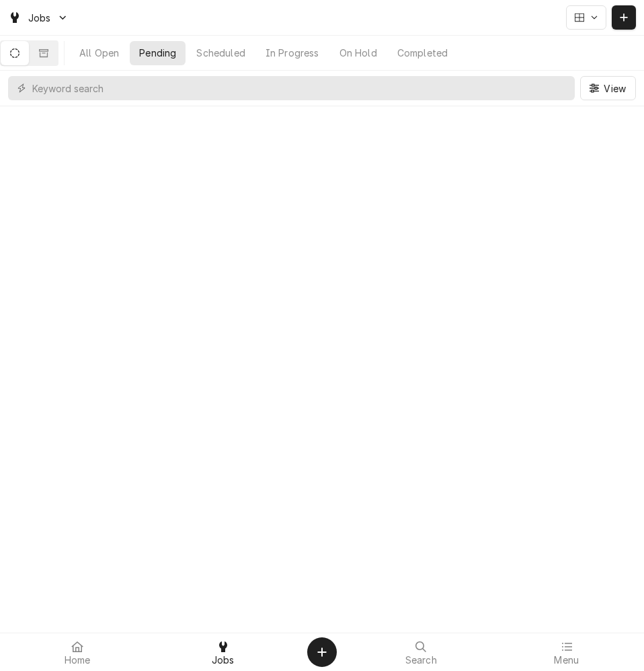 This screenshot has width=644, height=671. I want to click on button: View, so click(608, 88).